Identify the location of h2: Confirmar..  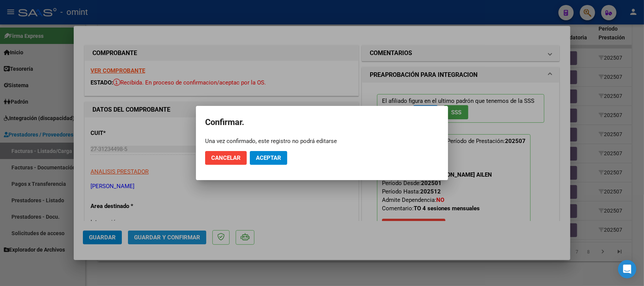
(322, 123).